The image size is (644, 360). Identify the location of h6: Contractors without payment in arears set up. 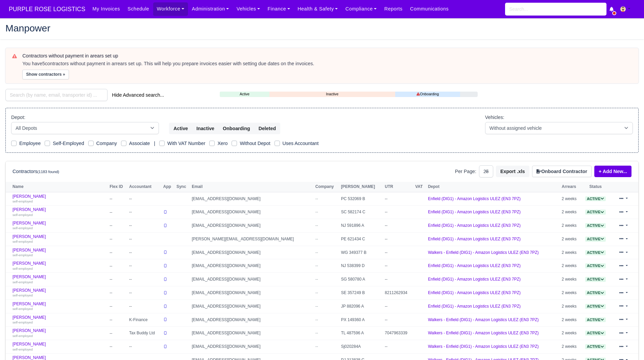
(327, 56).